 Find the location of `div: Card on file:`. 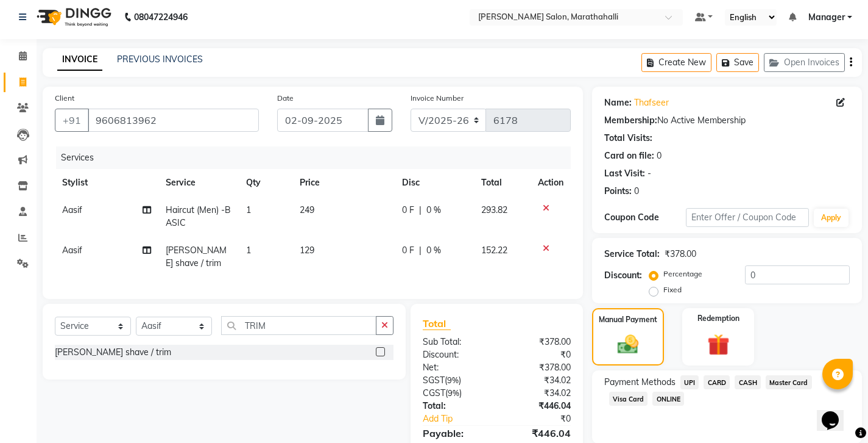

div: Card on file: is located at coordinates (630, 156).